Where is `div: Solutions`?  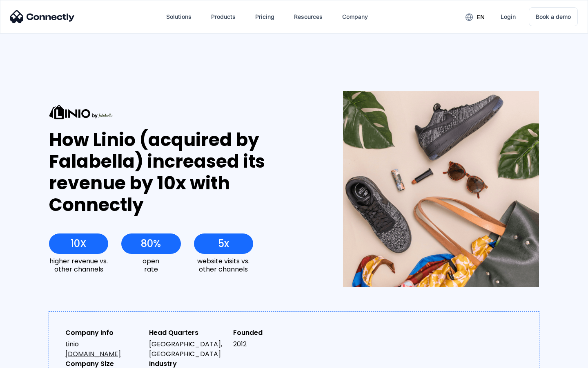 div: Solutions is located at coordinates (179, 17).